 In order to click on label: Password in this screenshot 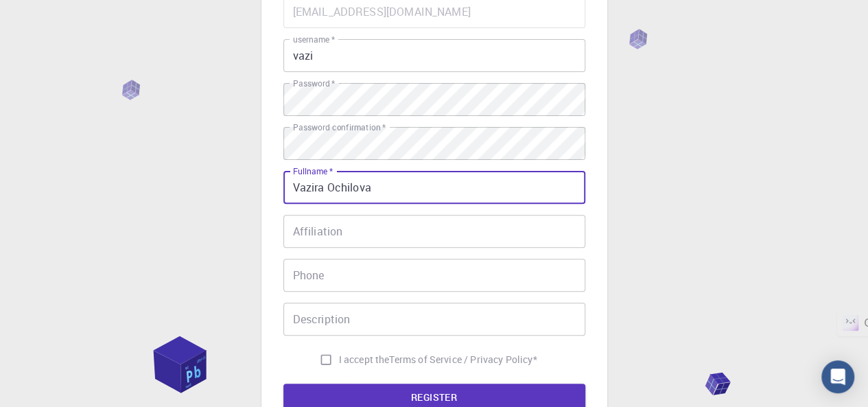, I will do `click(314, 83)`.